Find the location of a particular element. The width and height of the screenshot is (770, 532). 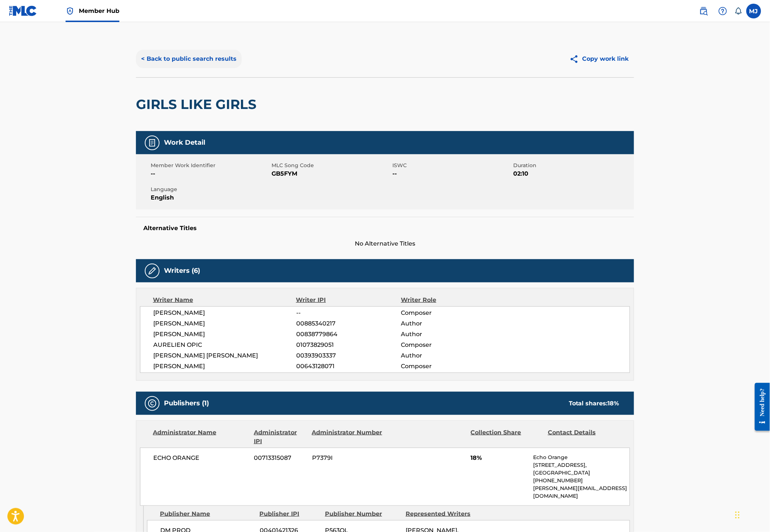

img: help is located at coordinates (723, 11).